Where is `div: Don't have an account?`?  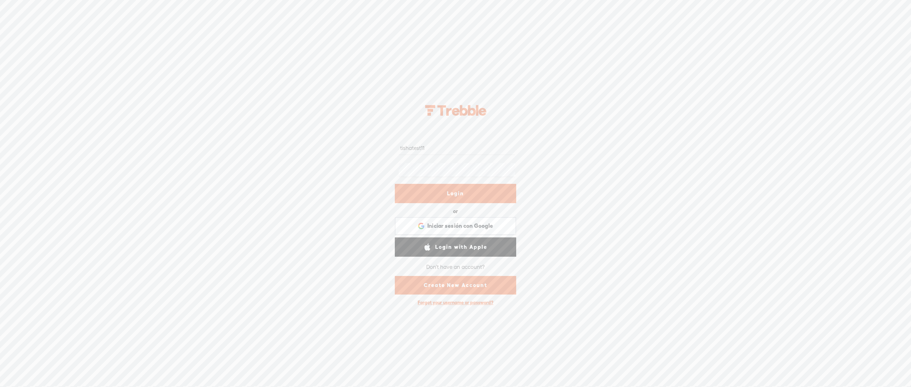 div: Don't have an account? is located at coordinates (455, 267).